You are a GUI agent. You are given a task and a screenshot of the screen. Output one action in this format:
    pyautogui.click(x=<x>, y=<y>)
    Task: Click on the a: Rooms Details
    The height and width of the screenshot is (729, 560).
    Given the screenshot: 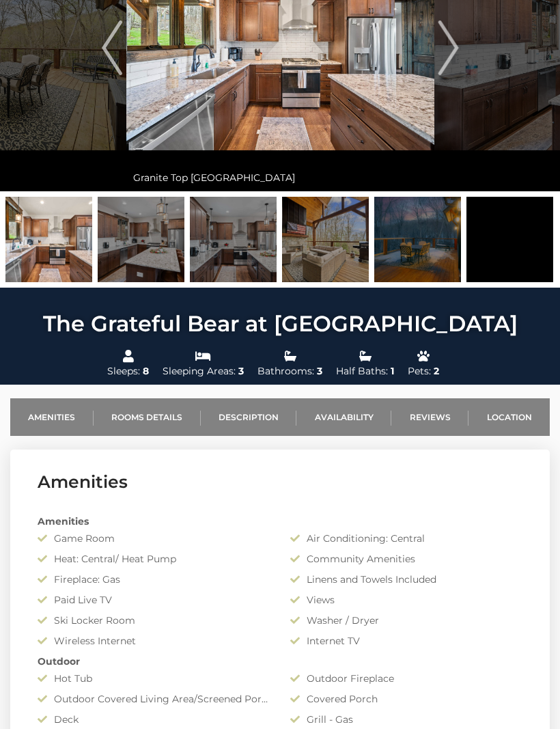 What is the action you would take?
    pyautogui.click(x=147, y=417)
    